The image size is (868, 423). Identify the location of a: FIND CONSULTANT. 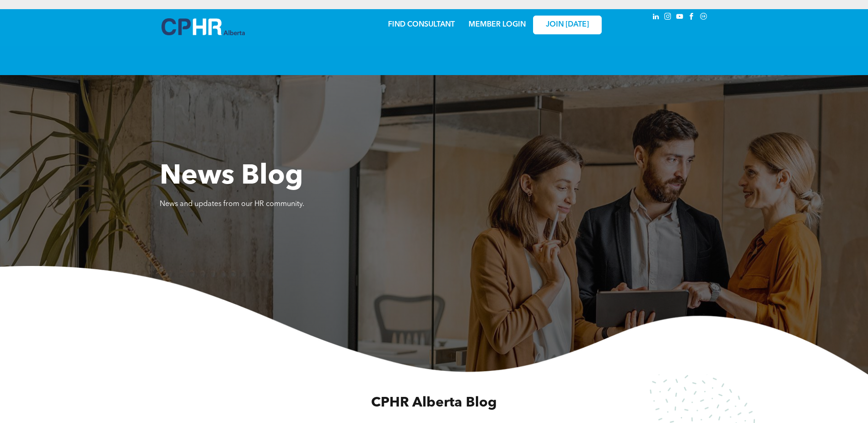
(422, 24).